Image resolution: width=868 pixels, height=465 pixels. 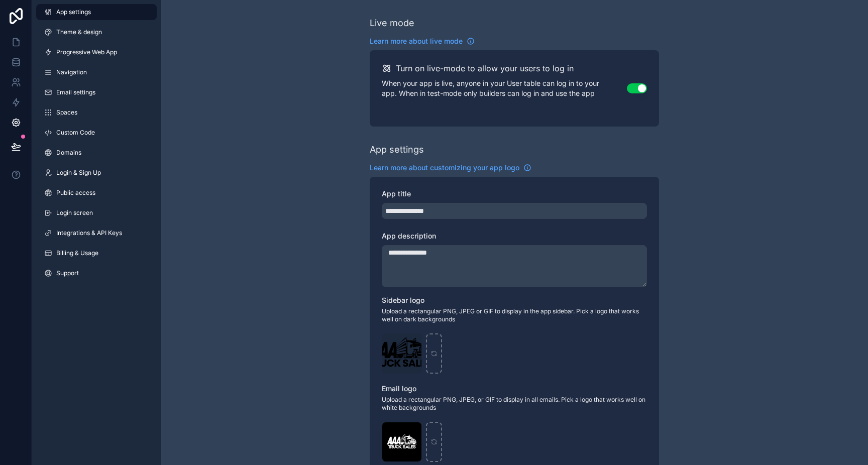 I want to click on span: Upload a rectangular PNG, JPEG or GIF to display in the app sidebar. Pick a logo that works well ..., so click(x=514, y=316).